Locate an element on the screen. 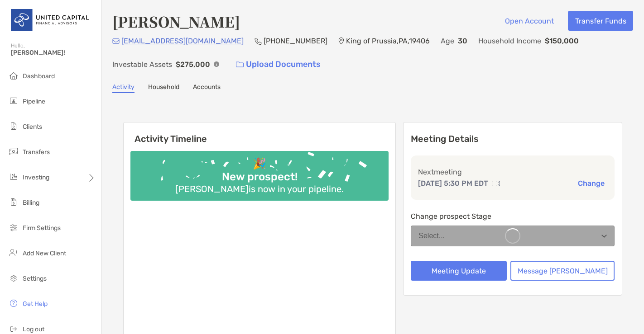 This screenshot has height=334, width=644. img: pipeline icon is located at coordinates (14, 101).